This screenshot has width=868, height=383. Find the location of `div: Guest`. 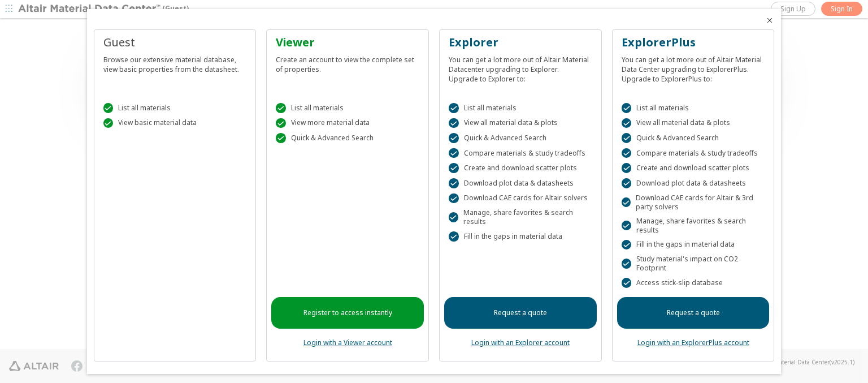

div: Guest is located at coordinates (176, 42).